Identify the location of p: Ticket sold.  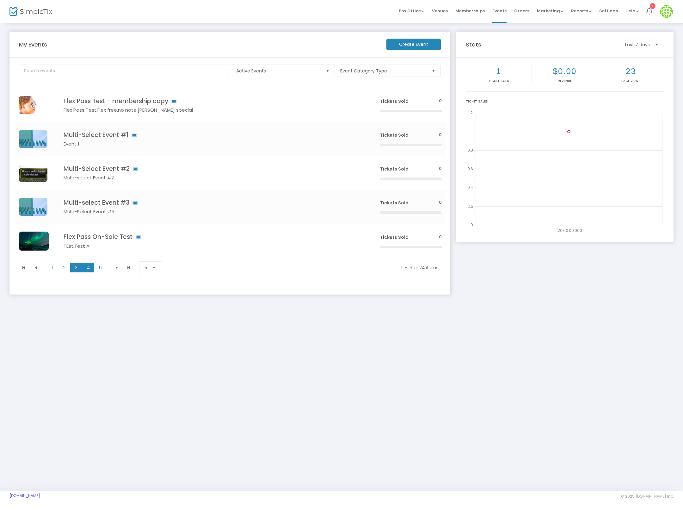
(499, 81).